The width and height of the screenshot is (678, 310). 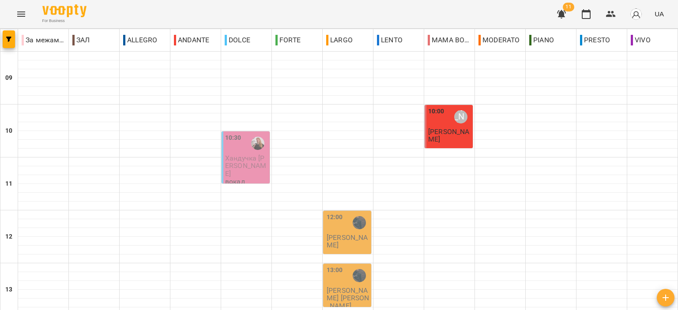 I want to click on label: 13:00, so click(x=335, y=271).